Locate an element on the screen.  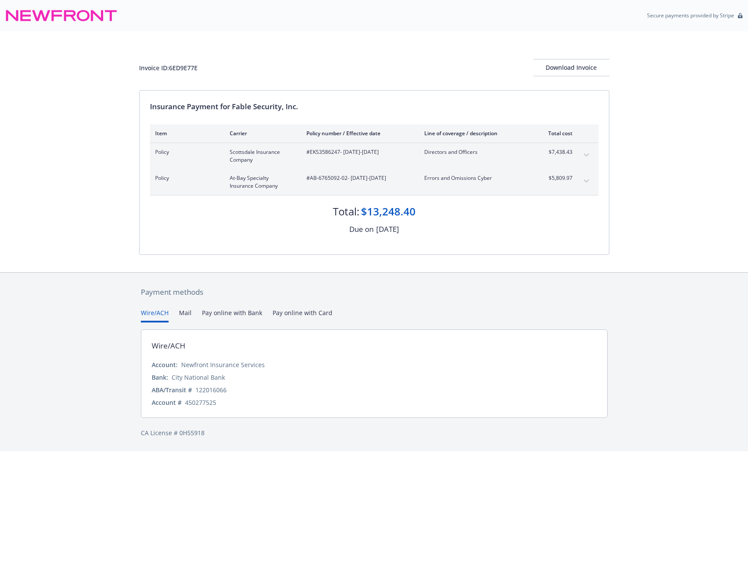
div: Total cost is located at coordinates (556, 133).